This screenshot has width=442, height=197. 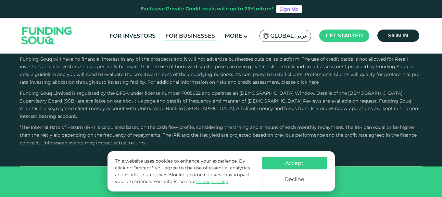 What do you see at coordinates (211, 97) in the screenshot?
I see `span: Funding Souq Limited is regulated by the DFSA under license number F005822 and operates an [DEMOG...` at bounding box center [211, 97].